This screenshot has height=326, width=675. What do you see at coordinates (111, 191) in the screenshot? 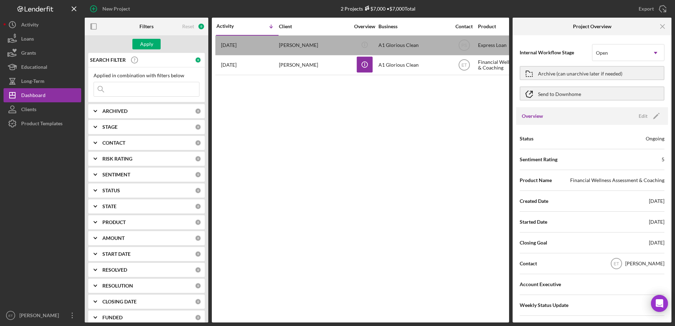
I see `b: STATUS` at bounding box center [111, 191].